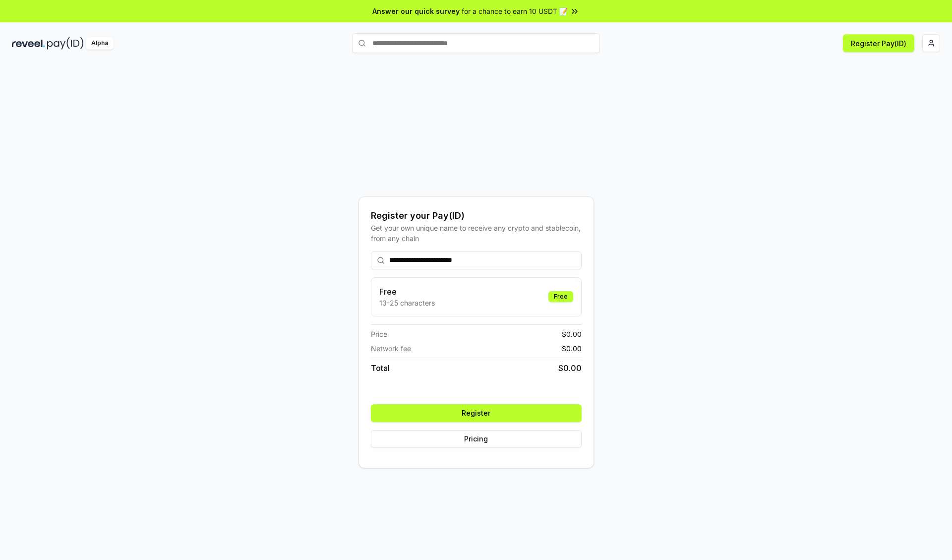 This screenshot has height=560, width=952. What do you see at coordinates (28, 43) in the screenshot?
I see `img: reveel_dark` at bounding box center [28, 43].